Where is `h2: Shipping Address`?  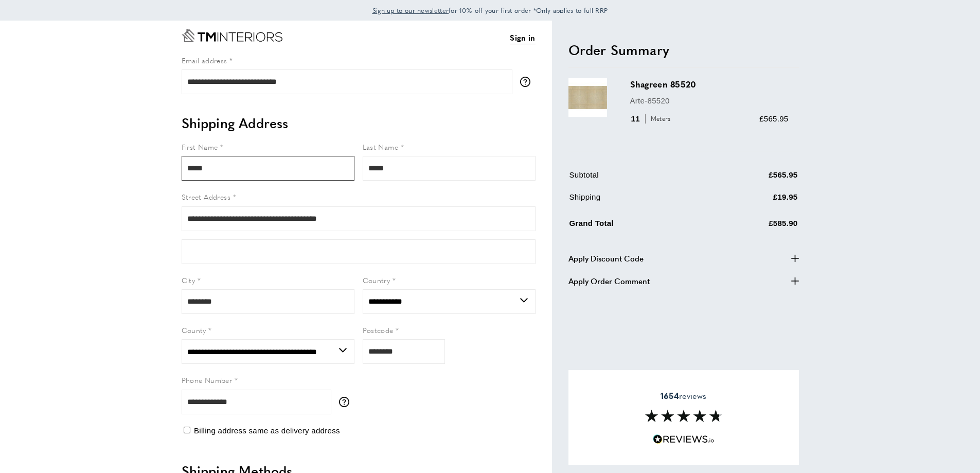
h2: Shipping Address is located at coordinates (359, 123).